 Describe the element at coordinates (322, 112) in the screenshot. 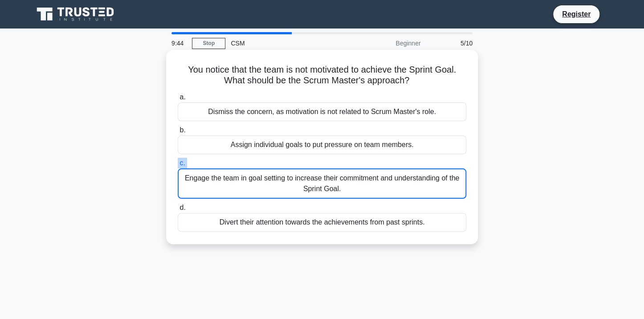

I see `div: Dismiss the concern, as motivation is not related to Scrum Master's role.` at that location.